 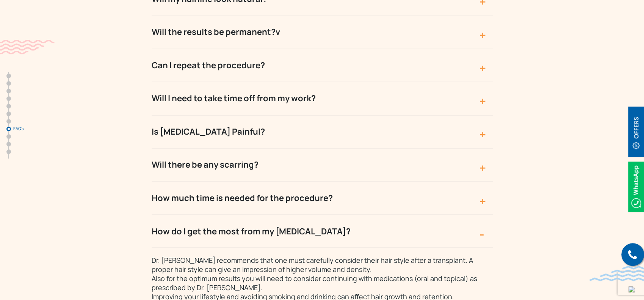 I want to click on img: Whatsappicon, so click(x=636, y=187).